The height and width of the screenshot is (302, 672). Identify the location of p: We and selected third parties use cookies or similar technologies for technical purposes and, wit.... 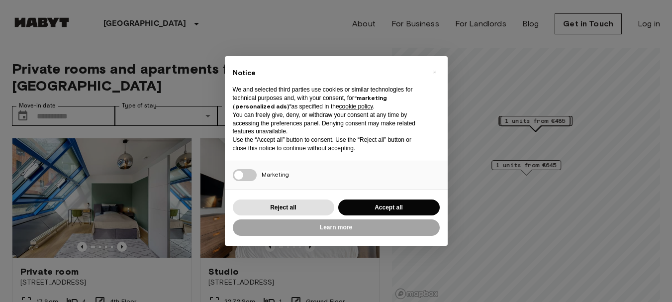
(328, 98).